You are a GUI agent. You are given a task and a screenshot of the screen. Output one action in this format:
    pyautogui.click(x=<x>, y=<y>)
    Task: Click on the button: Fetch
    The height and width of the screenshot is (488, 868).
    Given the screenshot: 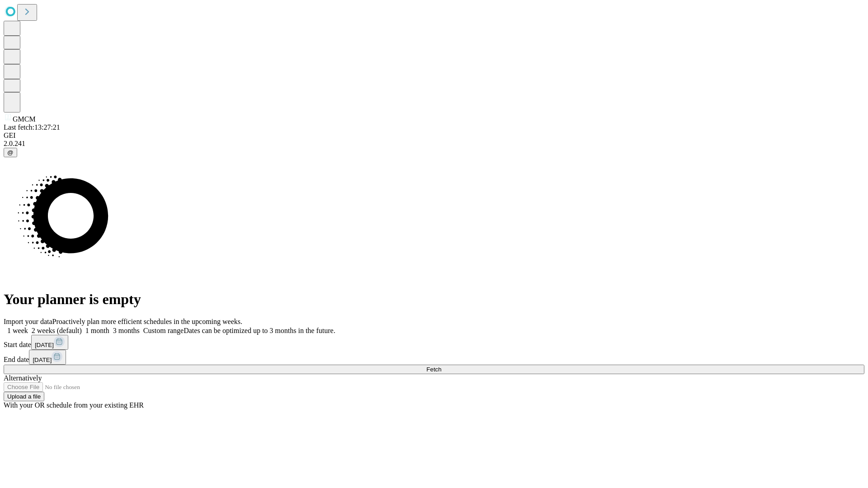 What is the action you would take?
    pyautogui.click(x=434, y=370)
    